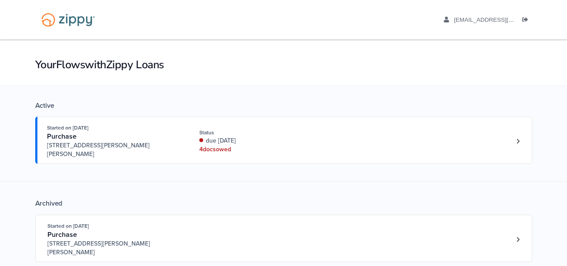  I want to click on span: andcook84@outlook.com, so click(503, 20).